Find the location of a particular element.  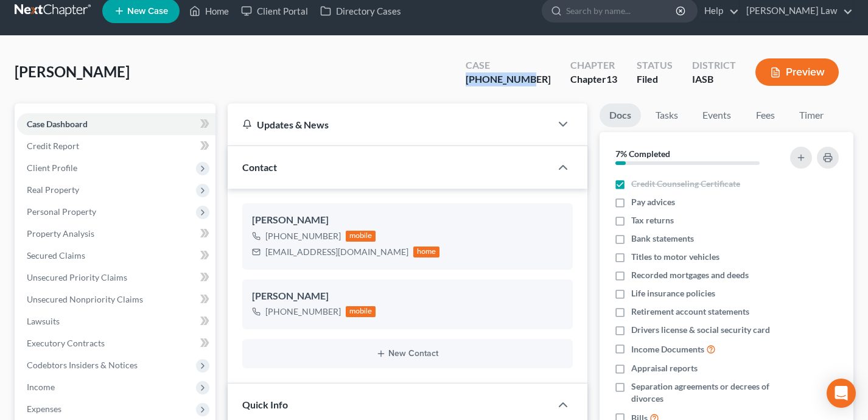

a: Executory Contracts is located at coordinates (116, 343).